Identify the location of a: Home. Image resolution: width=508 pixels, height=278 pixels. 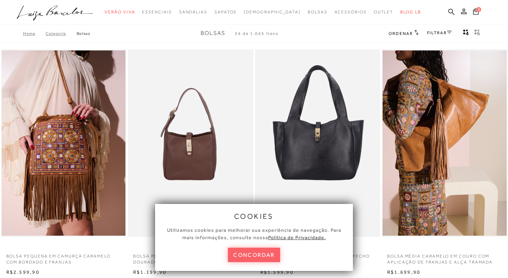
(34, 34).